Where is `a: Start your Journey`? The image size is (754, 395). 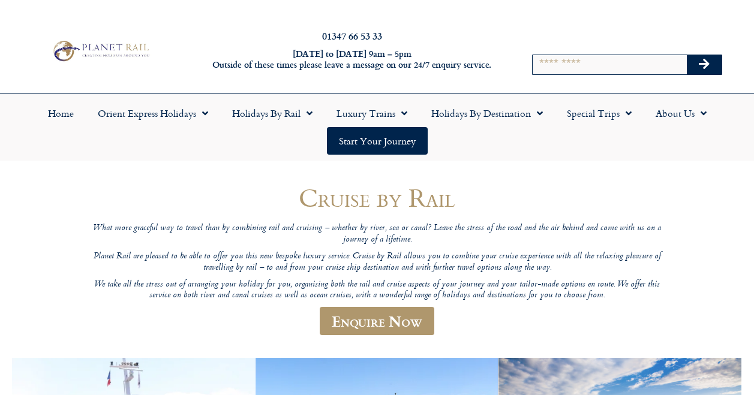 a: Start your Journey is located at coordinates (377, 141).